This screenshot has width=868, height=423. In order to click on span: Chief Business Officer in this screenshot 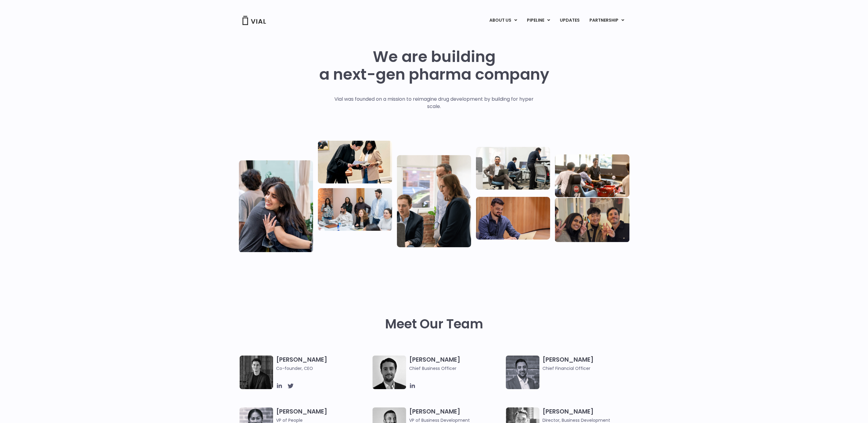, I will do `click(456, 368)`.